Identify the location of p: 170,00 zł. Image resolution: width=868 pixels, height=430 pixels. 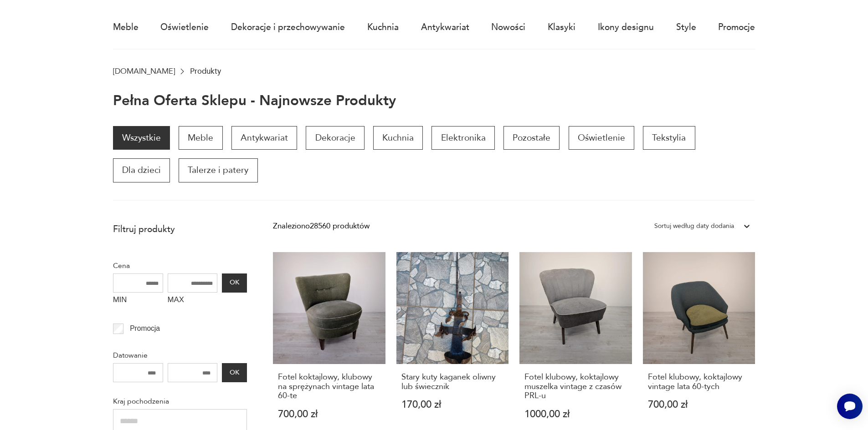
(452, 405).